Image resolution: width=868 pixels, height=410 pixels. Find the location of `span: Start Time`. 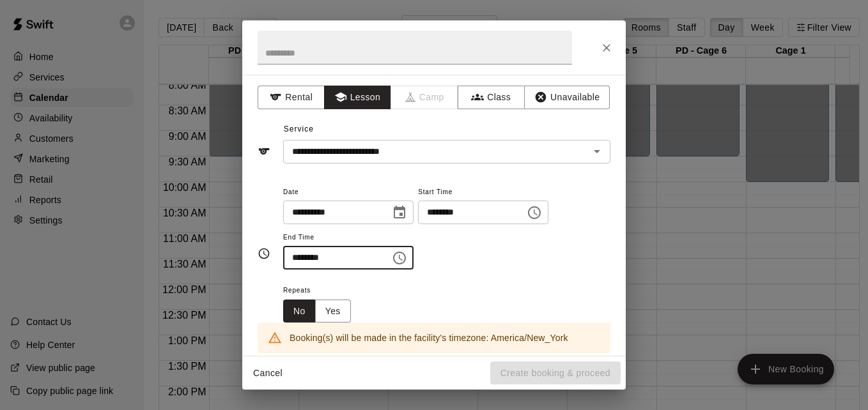

span: Start Time is located at coordinates (484, 192).